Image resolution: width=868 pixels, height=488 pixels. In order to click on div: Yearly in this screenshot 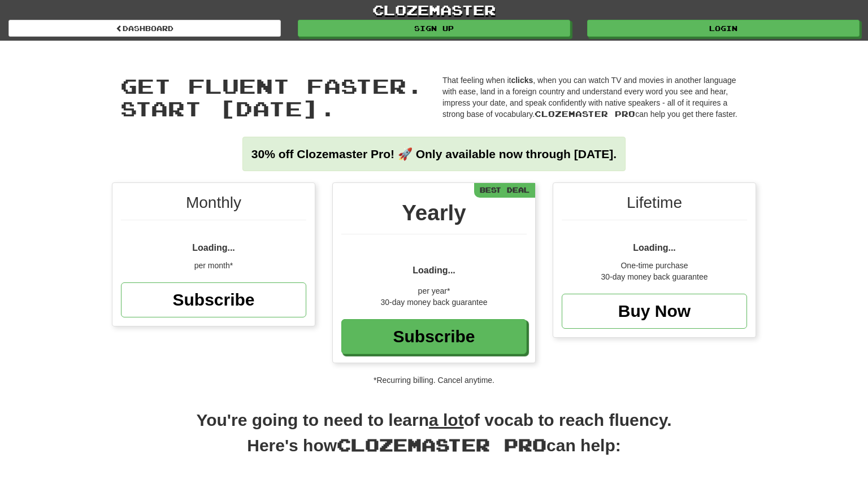, I will do `click(434, 216)`.